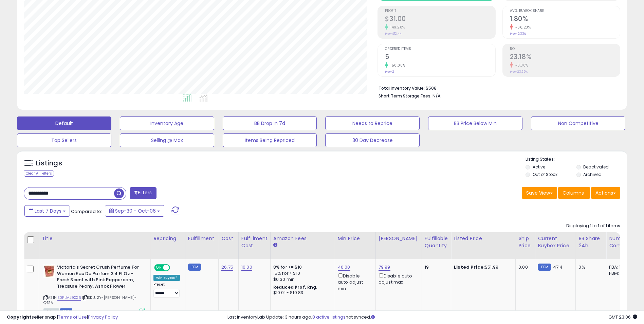  Describe the element at coordinates (405, 96) in the screenshot. I see `b: Short Term Storage Fees:` at that location.